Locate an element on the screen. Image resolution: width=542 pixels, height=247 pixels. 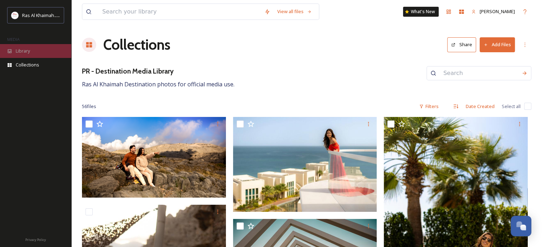
a: View all files is located at coordinates (294, 11).